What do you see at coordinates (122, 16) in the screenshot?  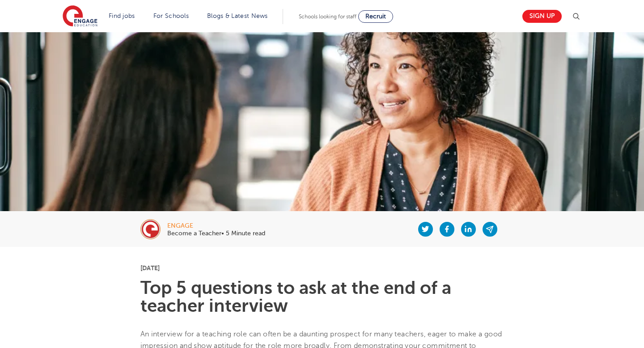 I see `a: Find jobs` at bounding box center [122, 16].